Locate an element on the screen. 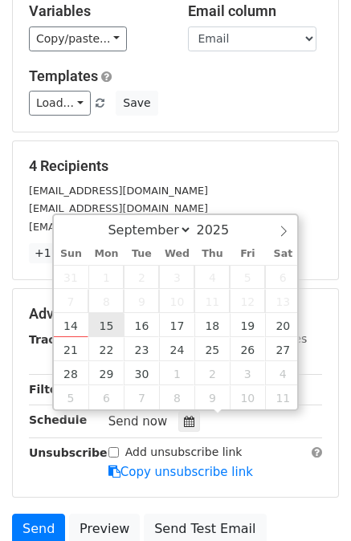 This screenshot has height=541, width=351. span: Wed is located at coordinates (177, 254).